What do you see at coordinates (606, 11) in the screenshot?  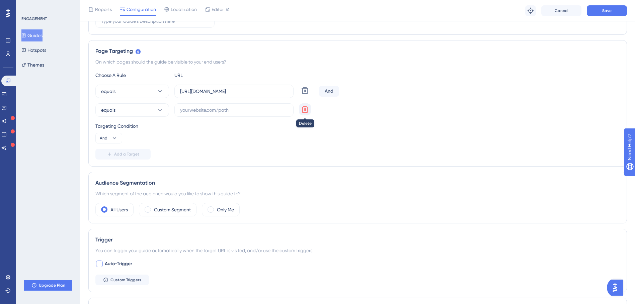 I see `button: Save` at bounding box center [606, 11].